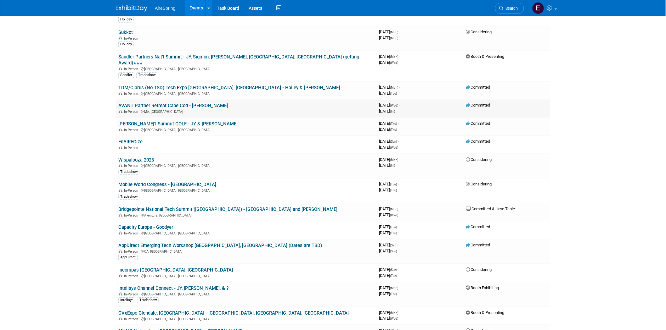 Image resolution: width=666 pixels, height=330 pixels. Describe the element at coordinates (136, 160) in the screenshot. I see `a: Wispalooza 2025` at that location.